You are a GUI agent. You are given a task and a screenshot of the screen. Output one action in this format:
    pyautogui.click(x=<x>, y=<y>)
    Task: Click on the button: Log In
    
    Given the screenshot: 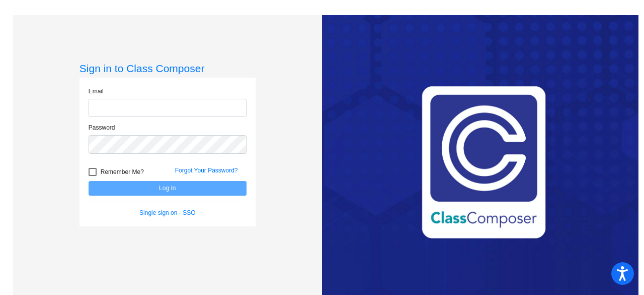 What is the action you would take?
    pyautogui.click(x=168, y=188)
    